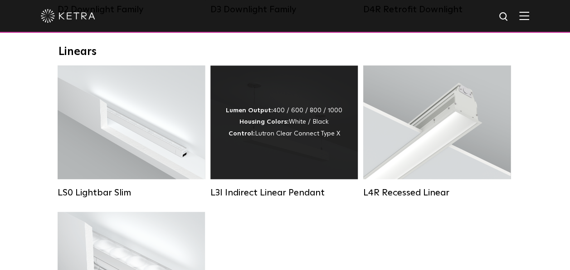 Image resolution: width=570 pixels, height=270 pixels. What do you see at coordinates (284, 192) in the screenshot?
I see `div: L3I Indirect Linear Pendant` at bounding box center [284, 192].